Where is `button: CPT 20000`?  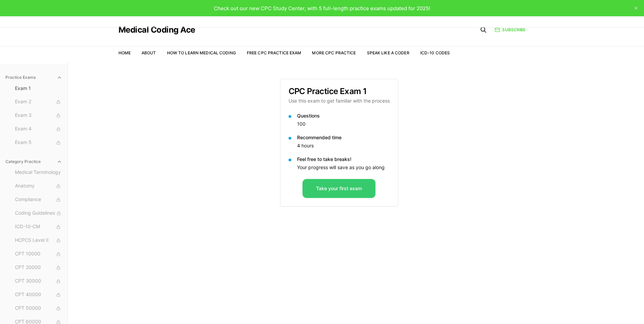
button: CPT 20000 is located at coordinates (38, 268).